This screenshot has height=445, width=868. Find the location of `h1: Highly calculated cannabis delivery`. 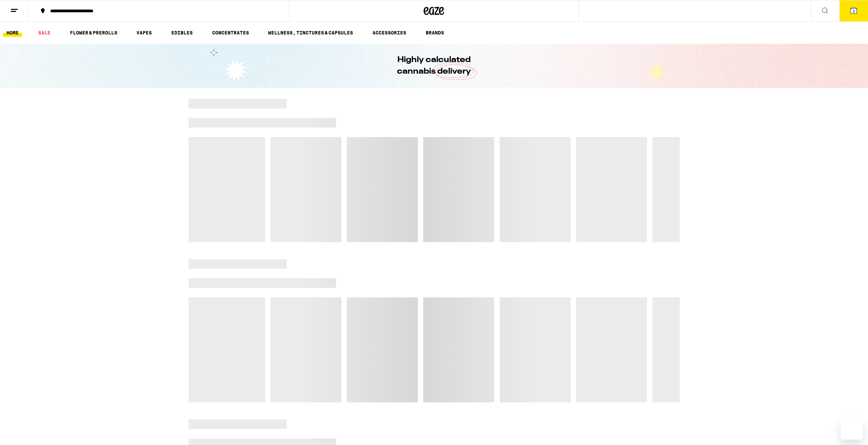

h1: Highly calculated cannabis delivery is located at coordinates (434, 66).